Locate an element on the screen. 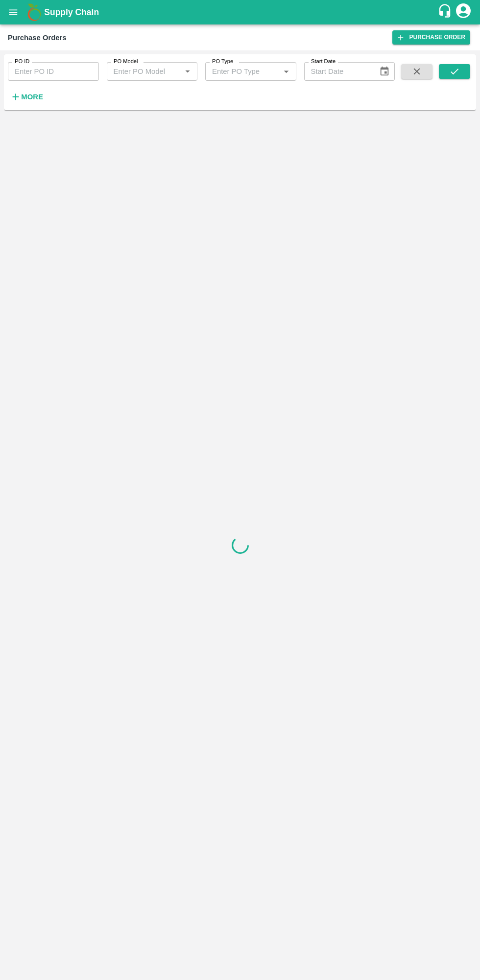 The image size is (480, 980). input: Enter PO ID is located at coordinates (53, 71).